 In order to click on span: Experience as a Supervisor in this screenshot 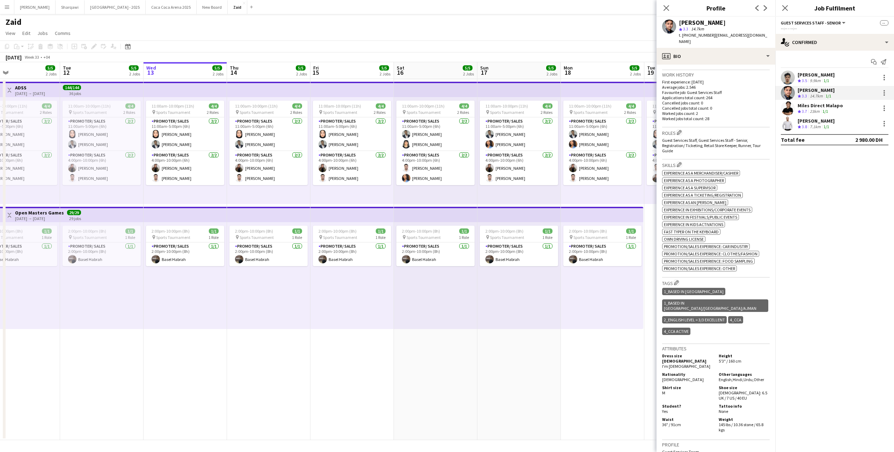, I will do `click(690, 188)`.